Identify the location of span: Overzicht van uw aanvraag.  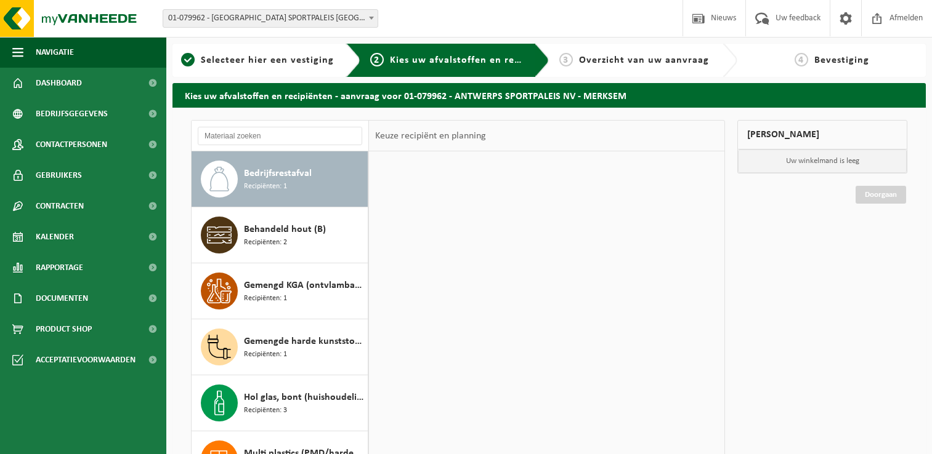
(643, 60).